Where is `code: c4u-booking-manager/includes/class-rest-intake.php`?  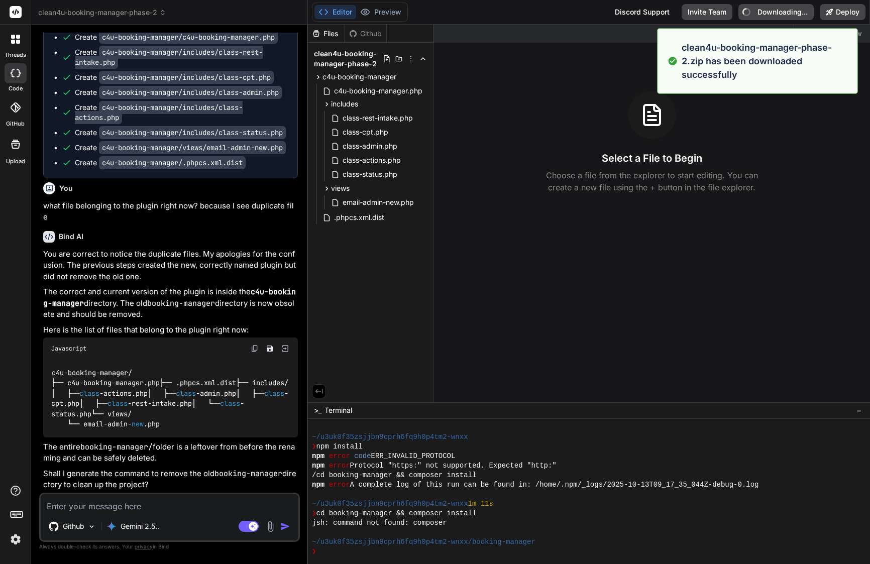 code: c4u-booking-manager/includes/class-rest-intake.php is located at coordinates (169, 57).